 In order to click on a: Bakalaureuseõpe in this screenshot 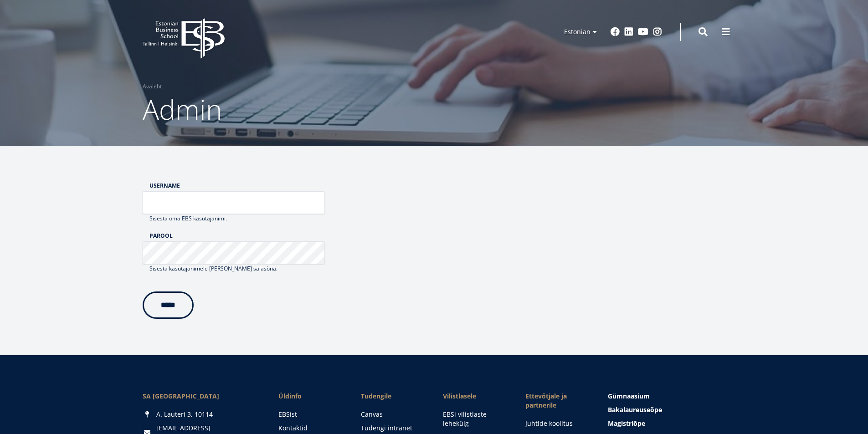, I will do `click(667, 410)`.